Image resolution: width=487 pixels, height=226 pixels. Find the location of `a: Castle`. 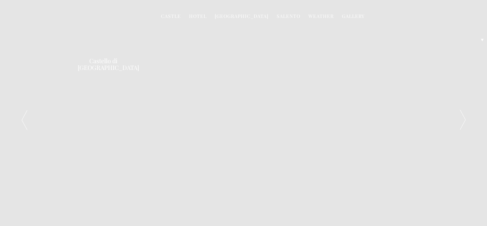

a: Castle is located at coordinates (171, 17).